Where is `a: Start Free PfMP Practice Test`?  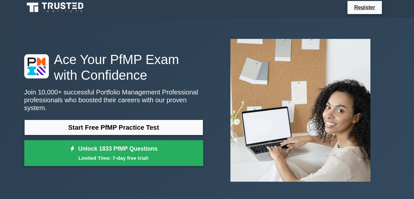 a: Start Free PfMP Practice Test is located at coordinates (114, 128).